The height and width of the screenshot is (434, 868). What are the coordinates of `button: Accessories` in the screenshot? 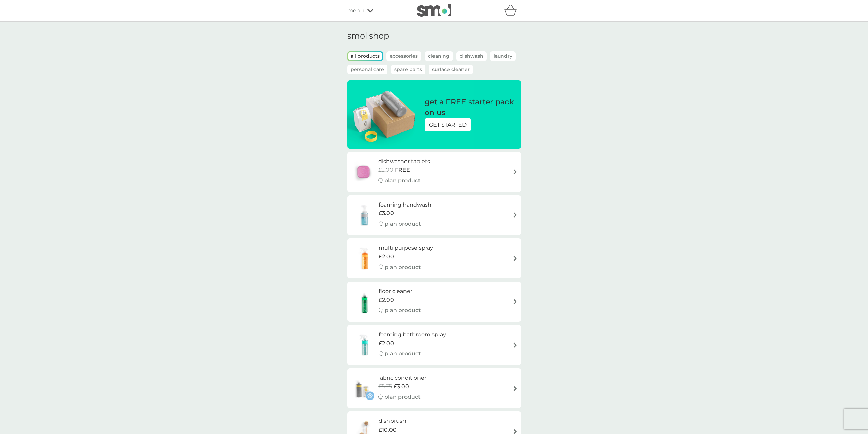 It's located at (404, 56).